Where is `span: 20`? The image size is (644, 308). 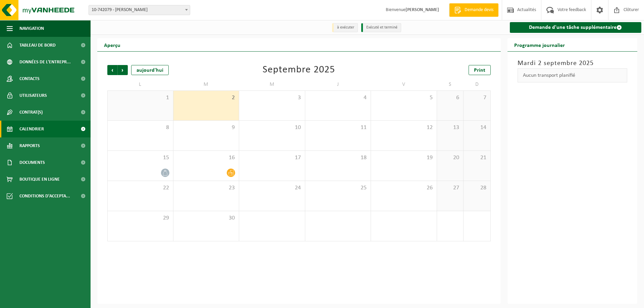
span: 20 is located at coordinates (450, 158).